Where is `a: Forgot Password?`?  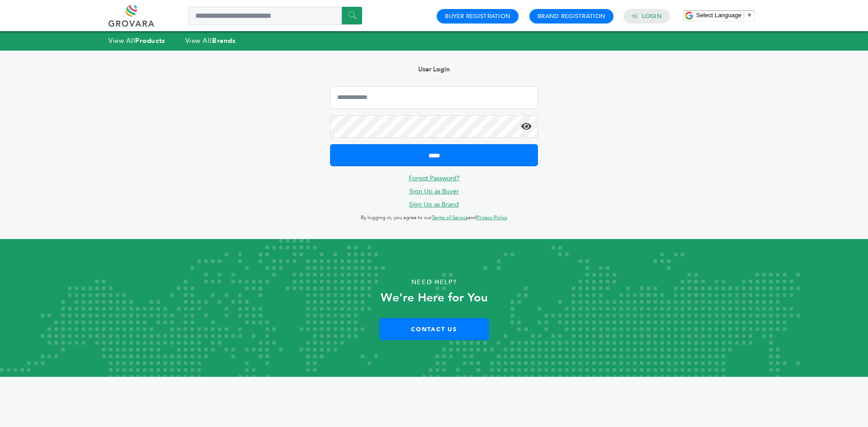 a: Forgot Password? is located at coordinates (434, 178).